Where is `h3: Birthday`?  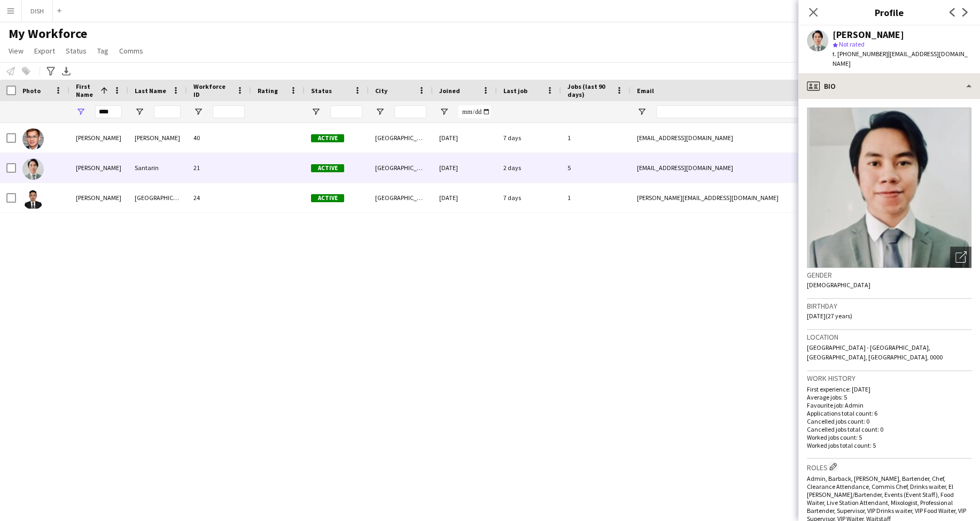
h3: Birthday is located at coordinates (889, 306).